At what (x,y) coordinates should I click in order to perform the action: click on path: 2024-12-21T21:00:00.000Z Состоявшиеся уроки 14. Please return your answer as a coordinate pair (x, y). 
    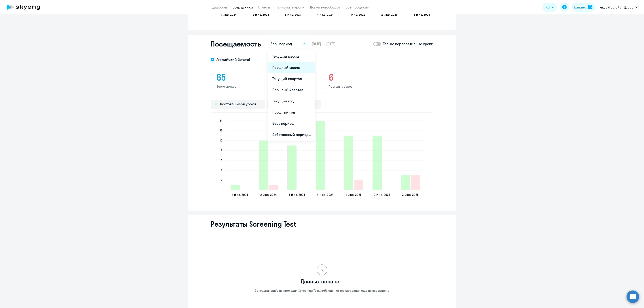
    Looking at the image, I should click on (320, 155).